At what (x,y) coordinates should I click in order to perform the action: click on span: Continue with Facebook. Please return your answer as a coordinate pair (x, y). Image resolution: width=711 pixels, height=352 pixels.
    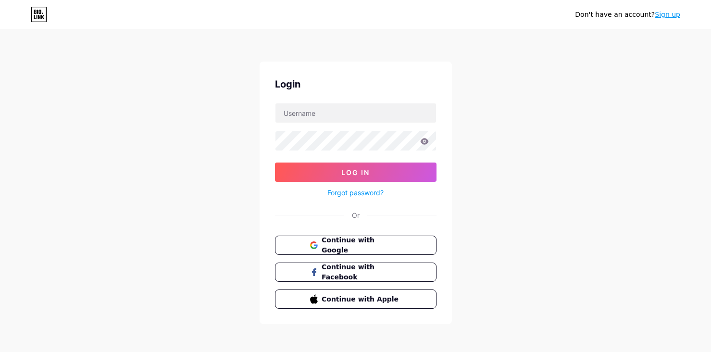
    Looking at the image, I should click on (361, 272).